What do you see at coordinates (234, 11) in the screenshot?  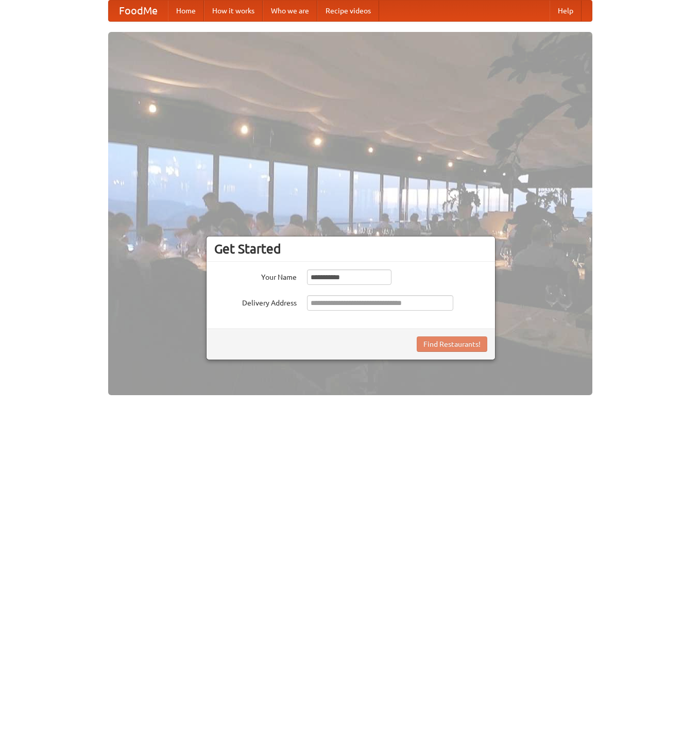 I see `a: How it works` at bounding box center [234, 11].